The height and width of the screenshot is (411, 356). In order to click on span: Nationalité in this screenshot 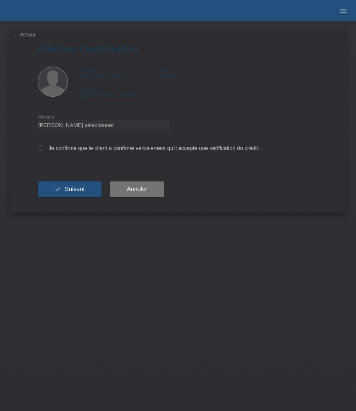, I will do `click(91, 89)`.